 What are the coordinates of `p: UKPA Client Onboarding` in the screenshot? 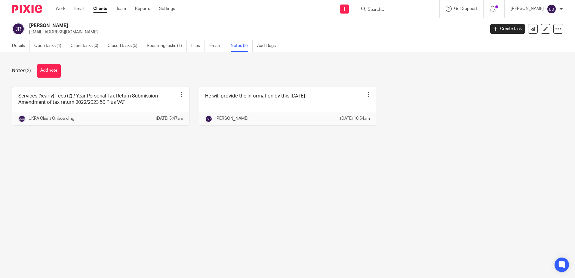 It's located at (51, 119).